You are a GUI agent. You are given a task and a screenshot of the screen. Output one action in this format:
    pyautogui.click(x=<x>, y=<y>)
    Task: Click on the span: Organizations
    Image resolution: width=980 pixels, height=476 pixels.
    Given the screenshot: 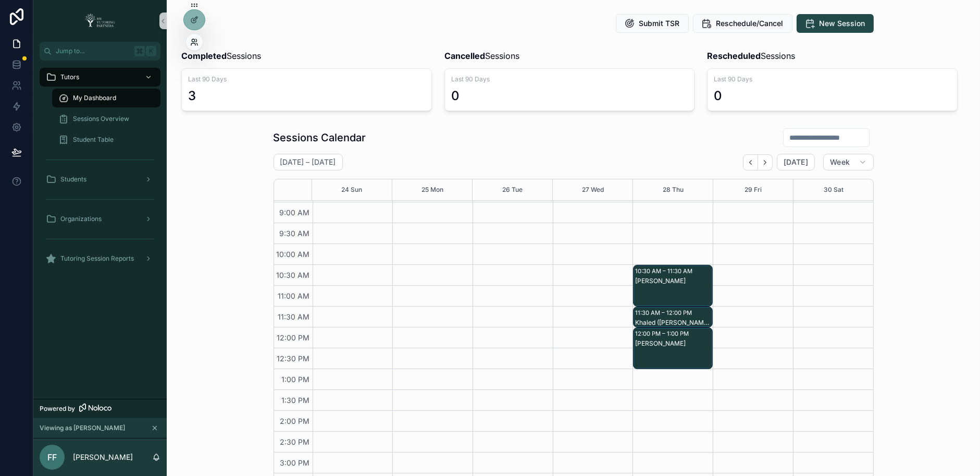 What is the action you would take?
    pyautogui.click(x=81, y=218)
    